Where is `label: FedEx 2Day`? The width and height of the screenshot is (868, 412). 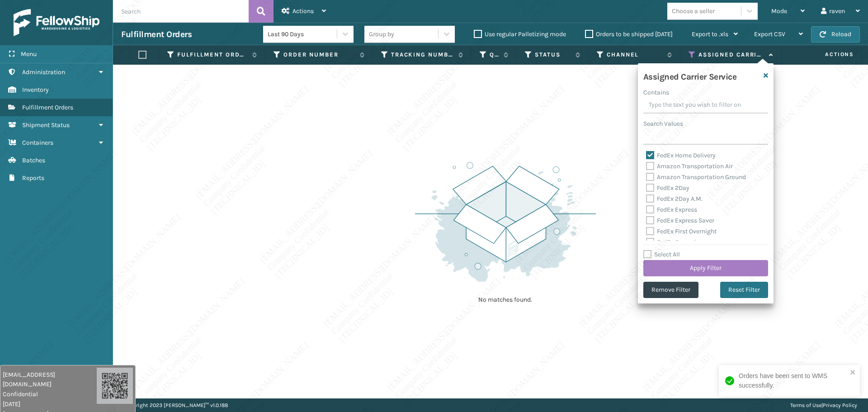 label: FedEx 2Day is located at coordinates (668, 188).